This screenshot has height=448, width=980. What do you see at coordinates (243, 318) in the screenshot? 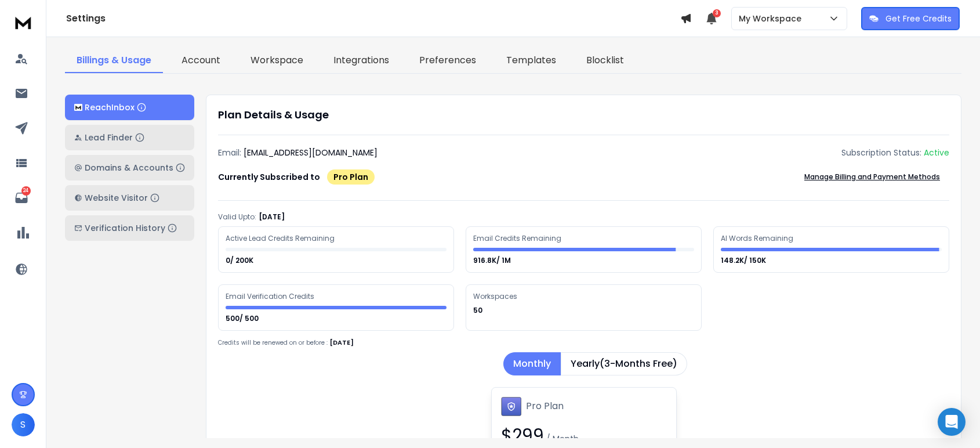
I see `p: 500/ 500` at bounding box center [243, 318].